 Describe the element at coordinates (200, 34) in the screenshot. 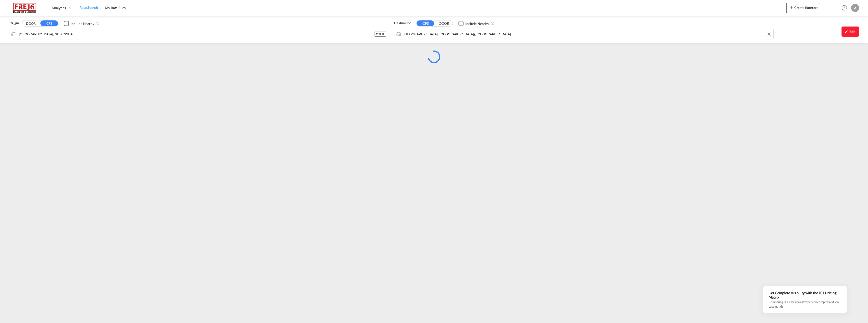

I see `md-input-container: Shanghai, SH, CNSHA` at that location.